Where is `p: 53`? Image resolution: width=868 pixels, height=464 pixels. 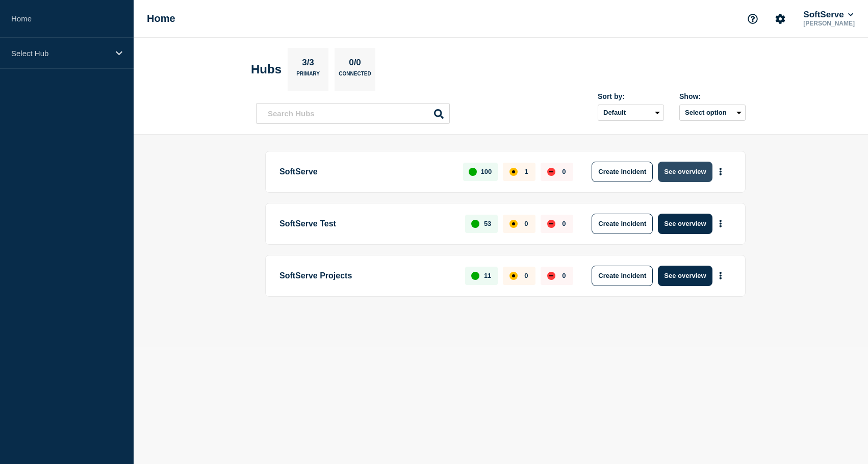
p: 53 is located at coordinates (487, 224).